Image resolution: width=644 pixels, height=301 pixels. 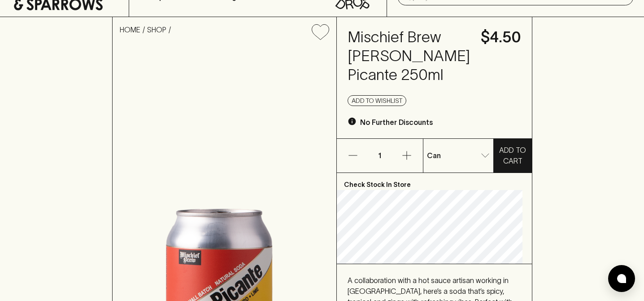 What do you see at coordinates (501, 37) in the screenshot?
I see `h4: $4.50` at bounding box center [501, 37].